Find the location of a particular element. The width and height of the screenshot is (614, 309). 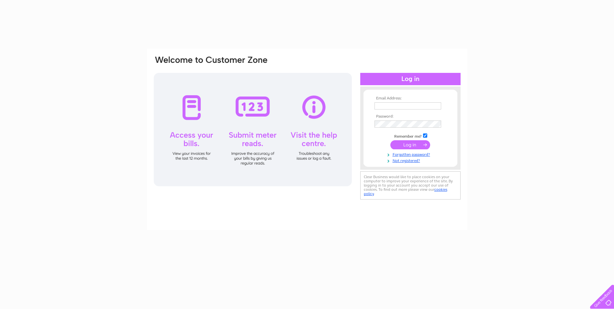

a: cookies policy is located at coordinates (405, 191).